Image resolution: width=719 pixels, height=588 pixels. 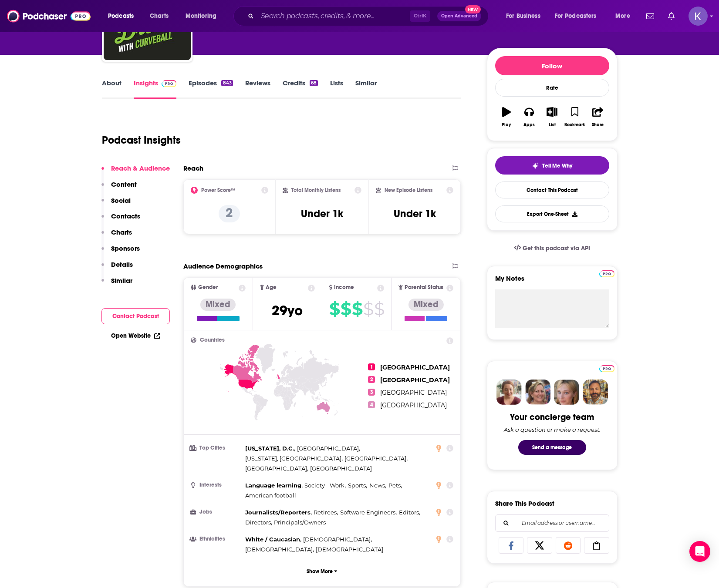 What do you see at coordinates (539, 545) in the screenshot?
I see `a: Share on X/Twitter` at bounding box center [539, 545].